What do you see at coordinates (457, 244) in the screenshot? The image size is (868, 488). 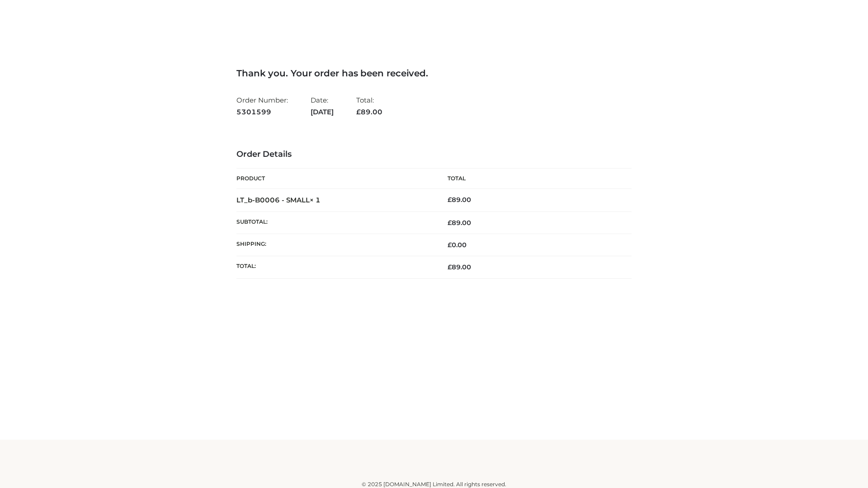 I see `bdi: 0.00` at bounding box center [457, 244].